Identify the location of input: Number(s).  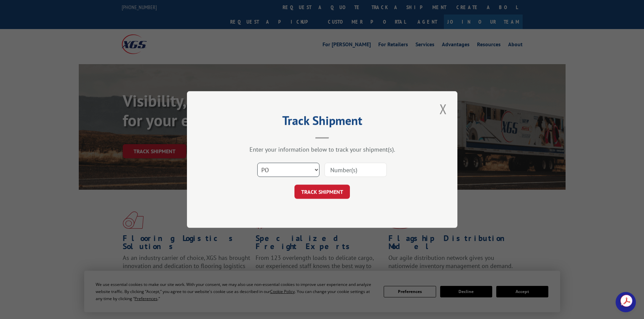
(355, 170).